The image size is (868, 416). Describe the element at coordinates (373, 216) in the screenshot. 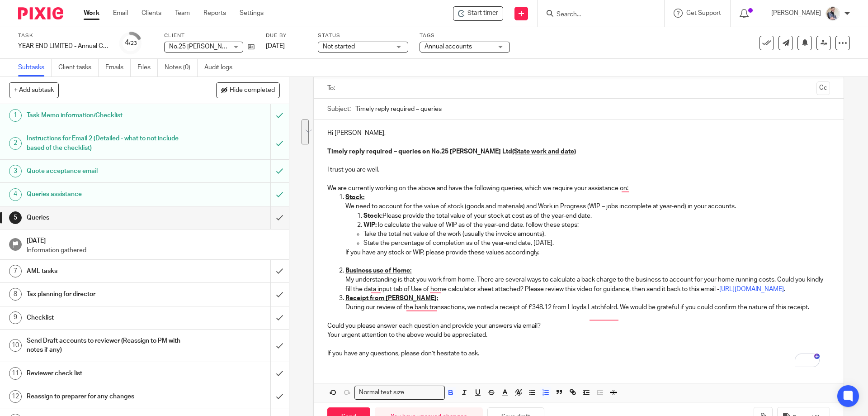

I see `strong: Stock:` at that location.